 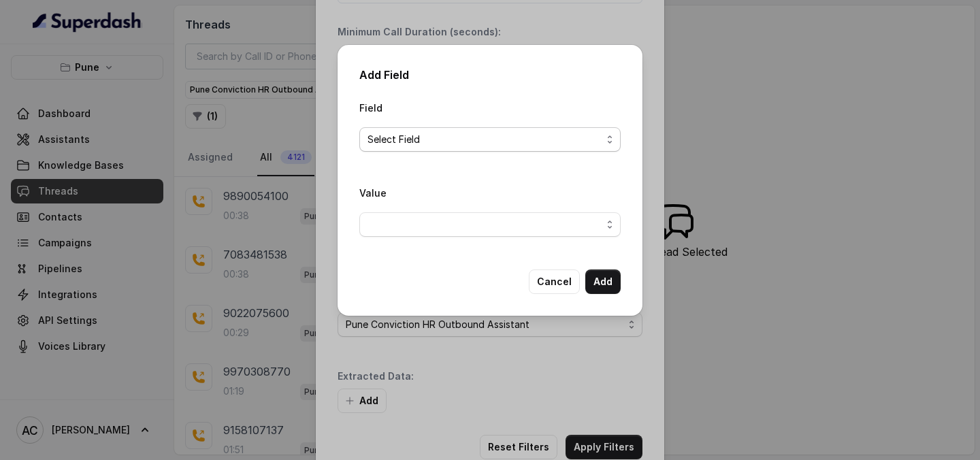 What do you see at coordinates (484, 139) in the screenshot?
I see `span: Select Field` at bounding box center [484, 139].